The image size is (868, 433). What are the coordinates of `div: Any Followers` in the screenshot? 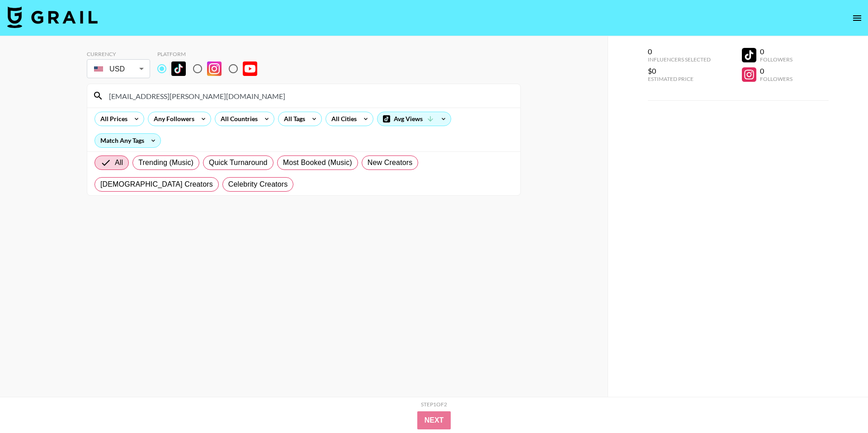 It's located at (172, 119).